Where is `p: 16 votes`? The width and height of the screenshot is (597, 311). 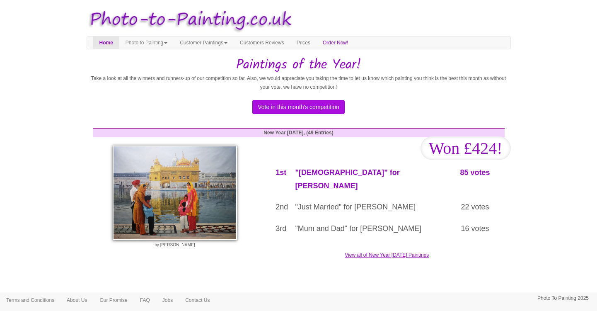
p: 16 votes is located at coordinates (475, 229).